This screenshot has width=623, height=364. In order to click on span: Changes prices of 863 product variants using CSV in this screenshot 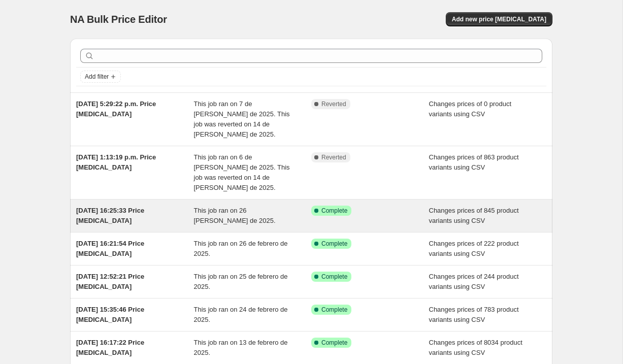, I will do `click(474, 162)`.